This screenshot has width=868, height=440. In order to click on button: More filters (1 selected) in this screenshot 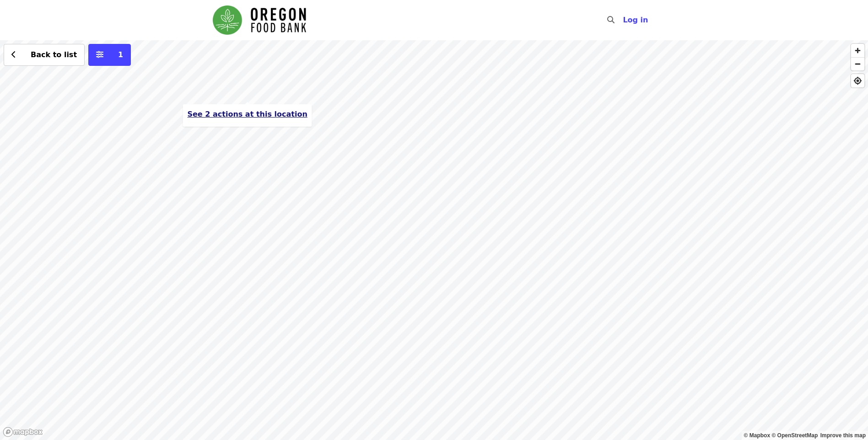, I will do `click(109, 55)`.